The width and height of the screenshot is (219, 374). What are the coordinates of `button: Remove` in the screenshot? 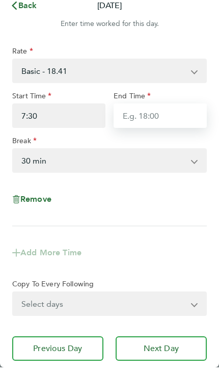 It's located at (32, 206).